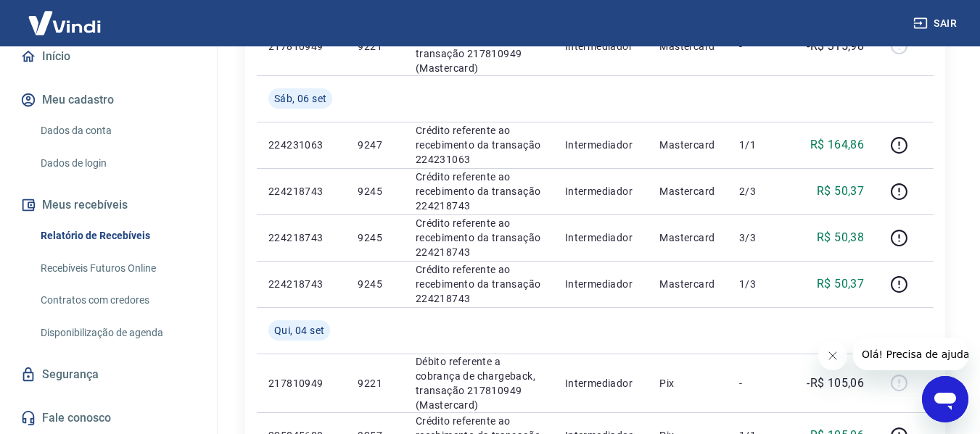  What do you see at coordinates (688, 384) in the screenshot?
I see `p: Pix` at bounding box center [688, 384].